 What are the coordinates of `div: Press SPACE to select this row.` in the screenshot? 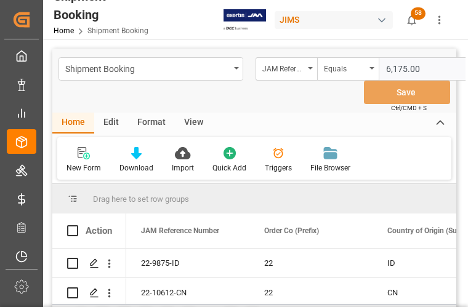 It's located at (89, 263).